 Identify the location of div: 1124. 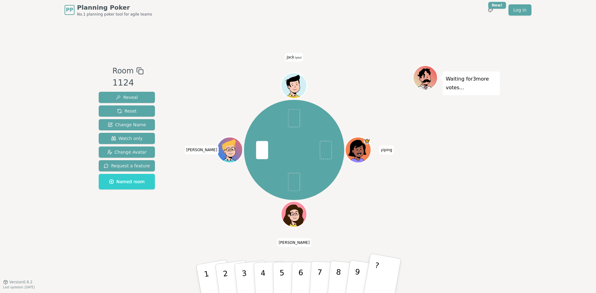
(128, 83).